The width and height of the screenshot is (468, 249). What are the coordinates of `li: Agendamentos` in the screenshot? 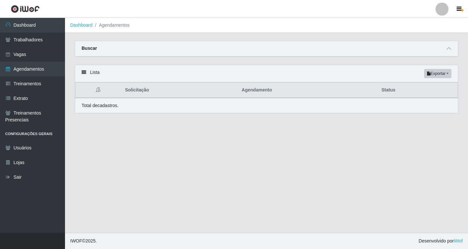 It's located at (111, 25).